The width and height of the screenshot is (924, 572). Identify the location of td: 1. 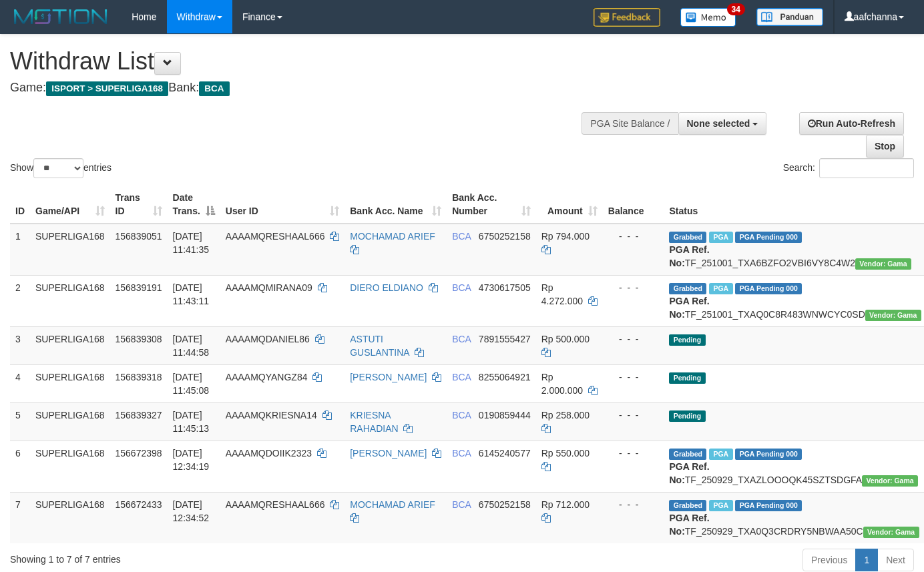
(20, 249).